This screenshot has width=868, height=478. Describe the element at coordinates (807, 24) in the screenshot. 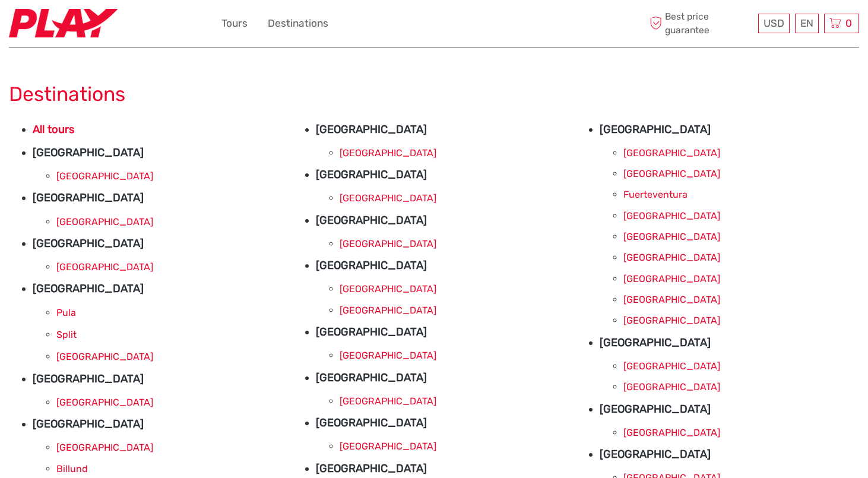

I see `div: EN` at that location.